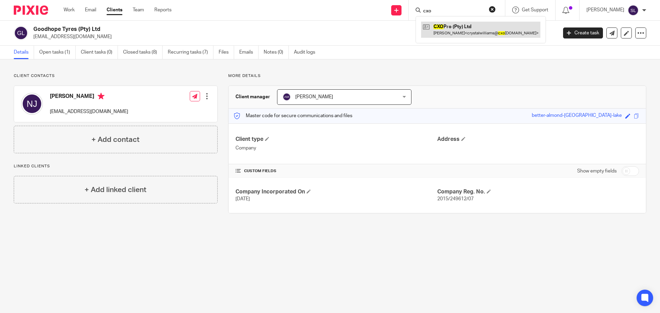  What do you see at coordinates (115, 10) in the screenshot?
I see `a: Clients` at bounding box center [115, 10].